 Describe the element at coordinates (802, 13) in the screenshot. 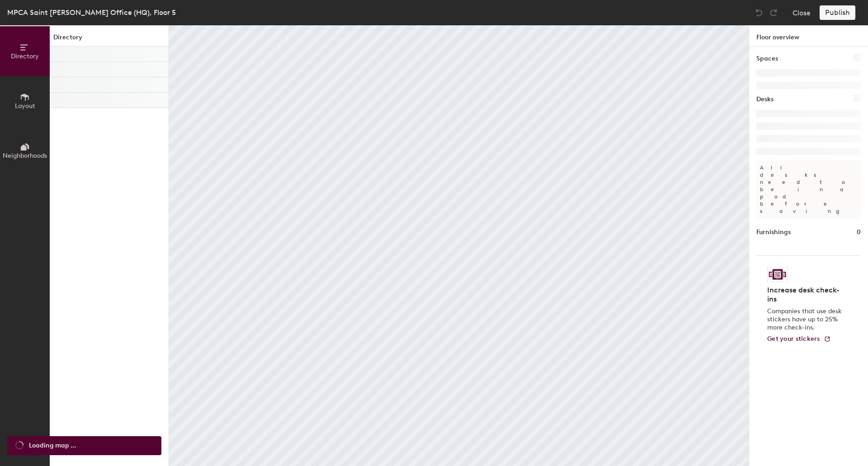

I see `button: Close` at that location.